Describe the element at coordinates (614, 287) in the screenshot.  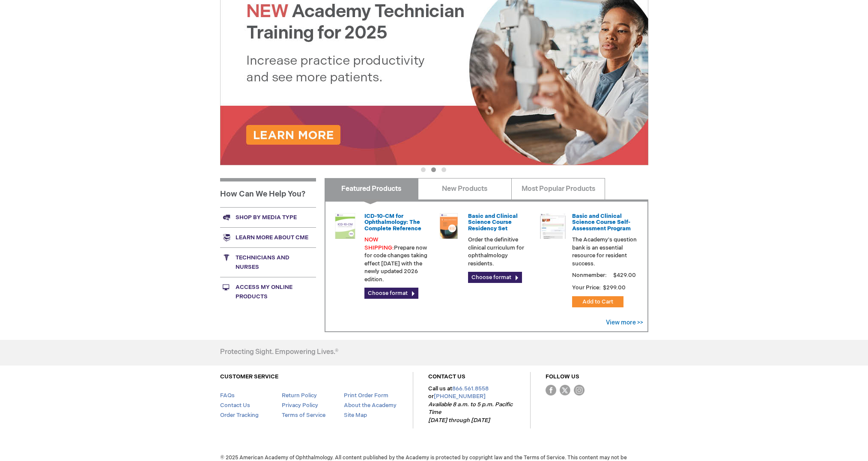
I see `span: $299.00` at that location.